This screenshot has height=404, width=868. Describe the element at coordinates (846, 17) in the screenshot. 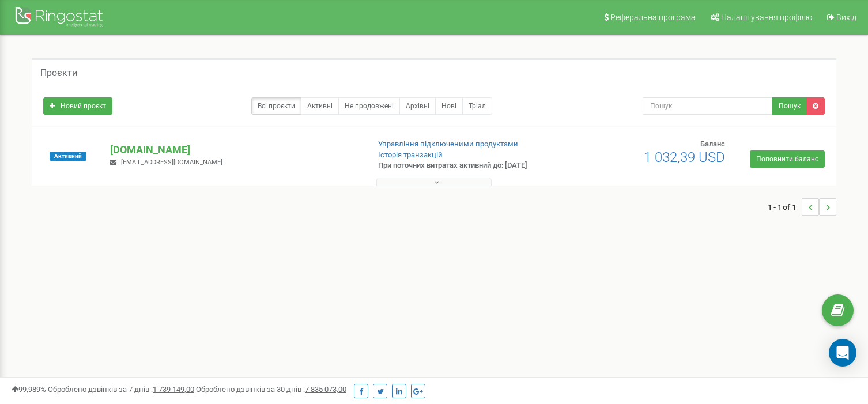

I see `span: Вихід` at that location.